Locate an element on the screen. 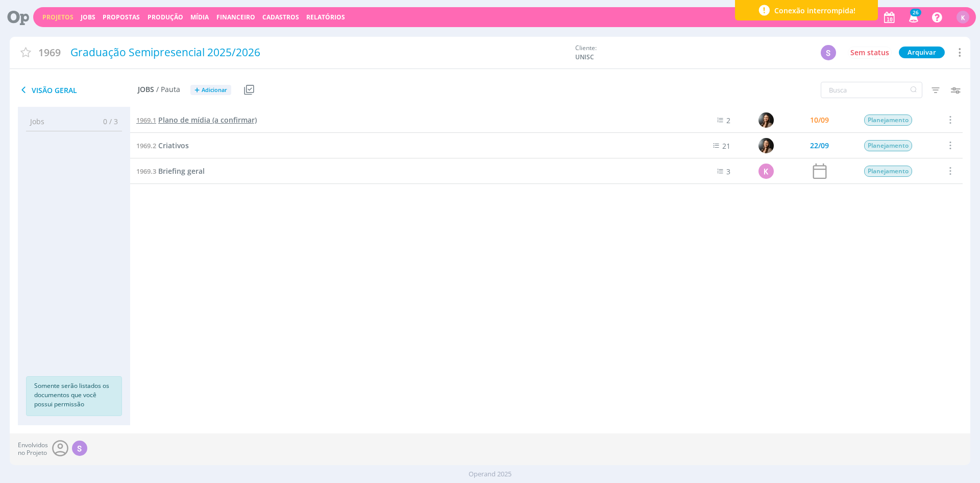  button: Arquivar is located at coordinates (922, 52).